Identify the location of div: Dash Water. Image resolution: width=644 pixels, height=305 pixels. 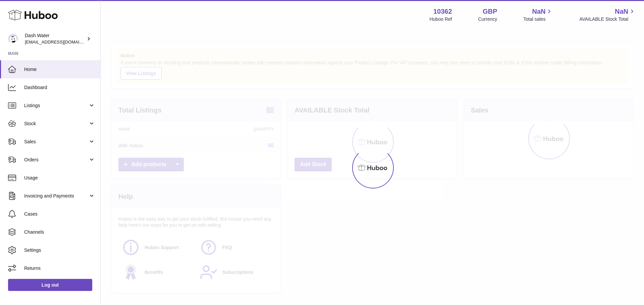
(55, 38).